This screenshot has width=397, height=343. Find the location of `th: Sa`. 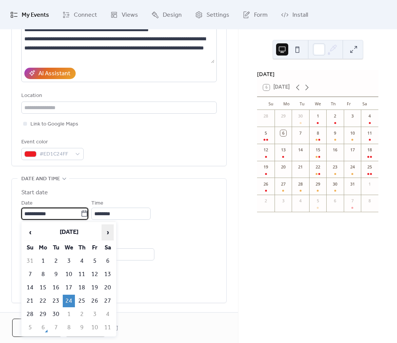

th: Sa is located at coordinates (108, 247).